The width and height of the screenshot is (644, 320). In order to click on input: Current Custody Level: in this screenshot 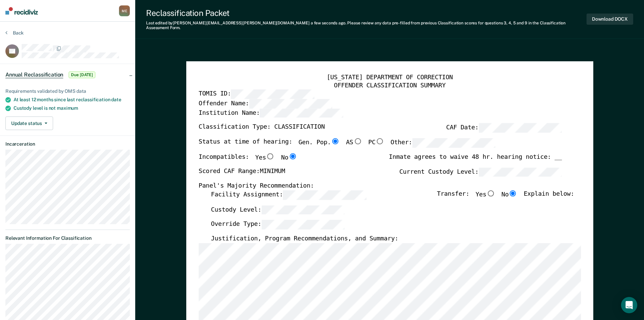, I will do `click(520, 172)`.